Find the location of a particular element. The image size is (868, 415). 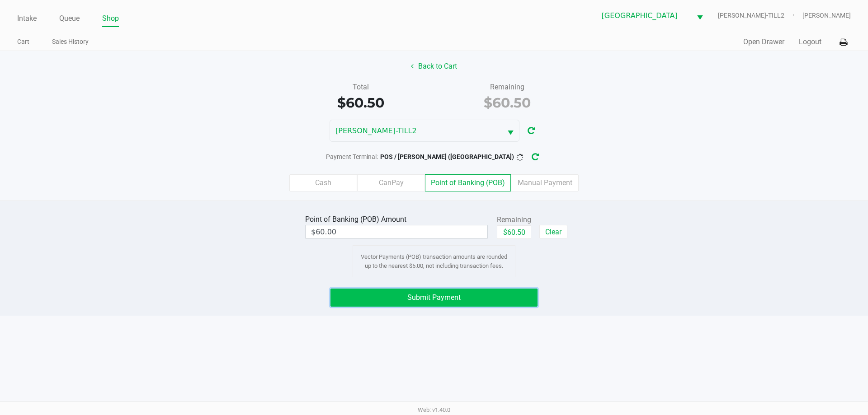

a: Cart is located at coordinates (23, 42).